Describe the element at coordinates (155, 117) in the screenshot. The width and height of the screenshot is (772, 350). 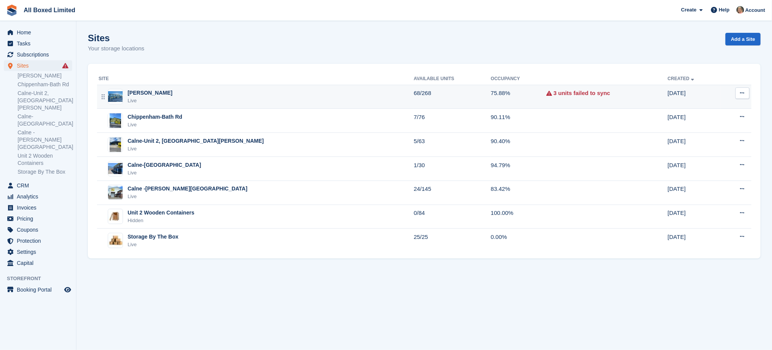
I see `div: Chippenham-Bath Rd` at that location.